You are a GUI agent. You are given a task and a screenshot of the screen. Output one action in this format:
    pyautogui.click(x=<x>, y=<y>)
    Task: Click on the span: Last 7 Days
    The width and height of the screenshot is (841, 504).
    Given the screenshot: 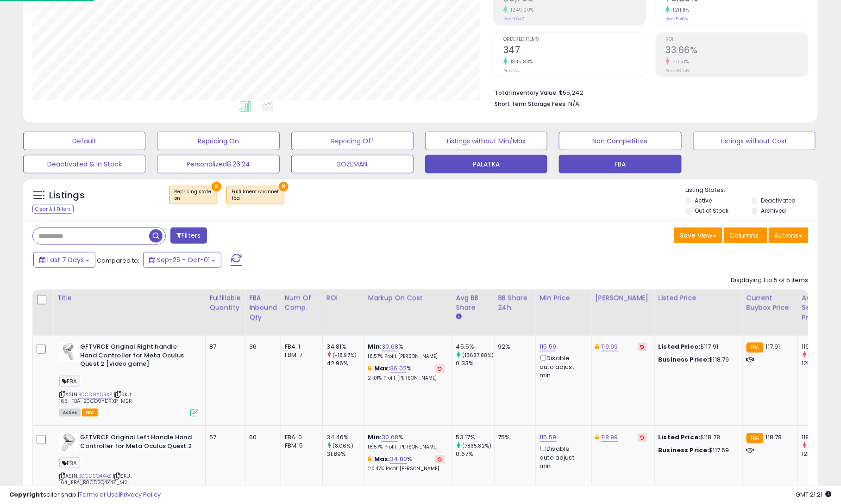 What is the action you would take?
    pyautogui.click(x=65, y=260)
    